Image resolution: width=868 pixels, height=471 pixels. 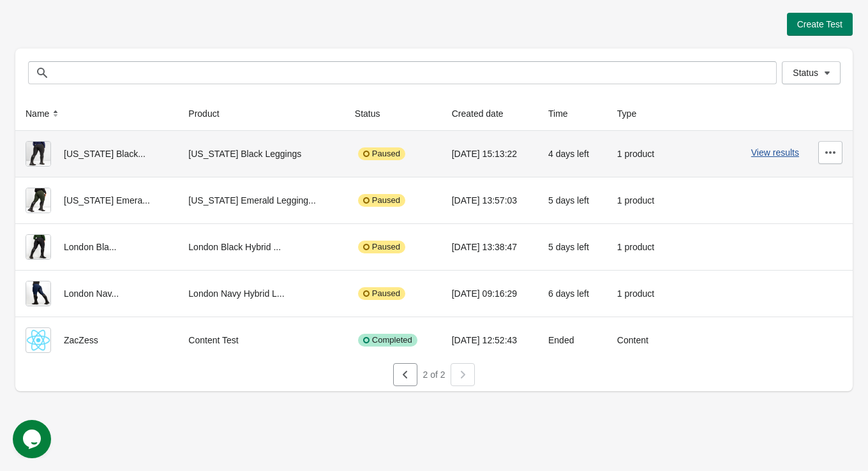 I want to click on div: 6 days left, so click(x=573, y=293).